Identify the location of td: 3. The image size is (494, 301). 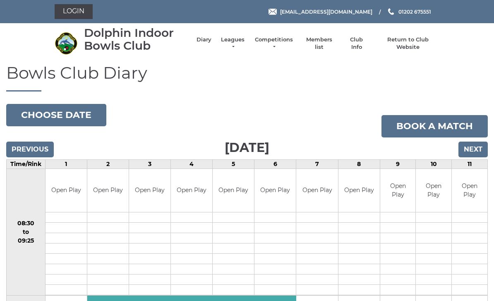
(150, 164).